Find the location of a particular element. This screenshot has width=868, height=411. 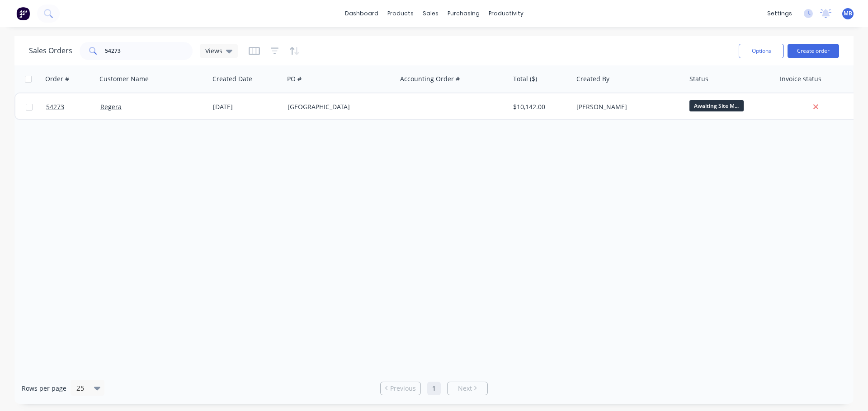

div: Accounting Order # is located at coordinates (430, 79).